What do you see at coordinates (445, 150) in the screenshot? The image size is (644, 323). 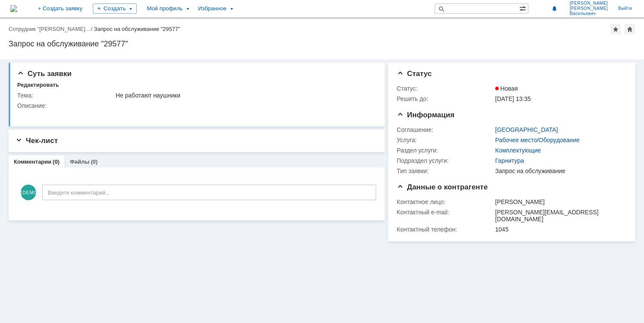 I see `div: Раздел услуги:` at bounding box center [445, 150].